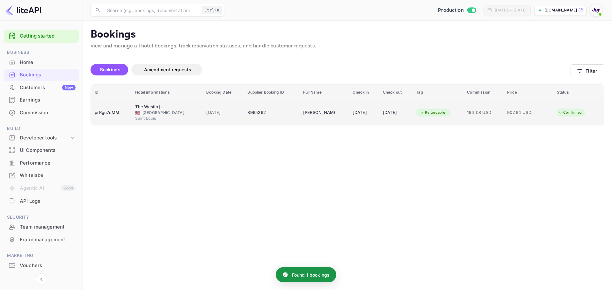 This screenshot has height=290, width=612. Describe the element at coordinates (138, 113) in the screenshot. I see `span: United States of America` at that location.